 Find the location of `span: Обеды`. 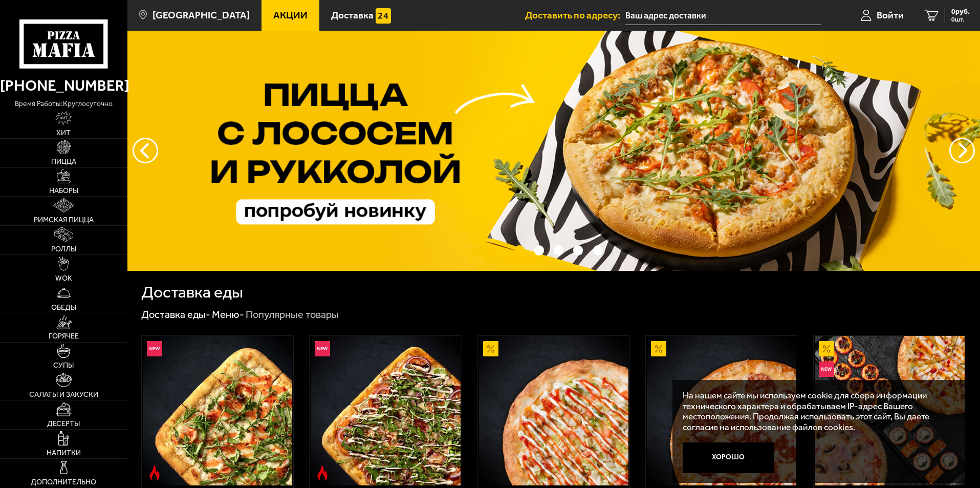

span: Обеды is located at coordinates (63, 308).